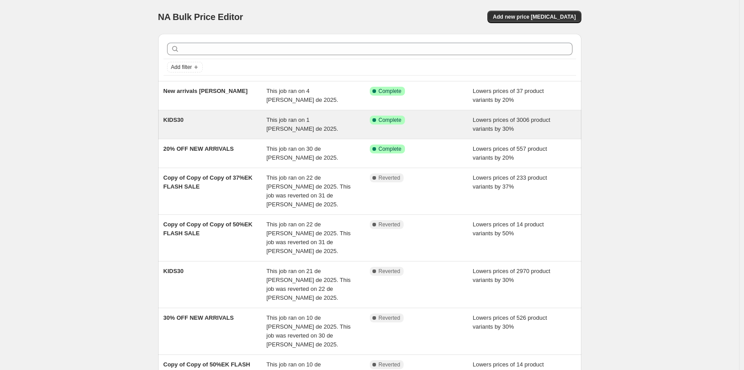 This screenshot has height=370, width=744. Describe the element at coordinates (508, 95) in the screenshot. I see `span: Lowers prices of 37 product variants by 20%` at that location.